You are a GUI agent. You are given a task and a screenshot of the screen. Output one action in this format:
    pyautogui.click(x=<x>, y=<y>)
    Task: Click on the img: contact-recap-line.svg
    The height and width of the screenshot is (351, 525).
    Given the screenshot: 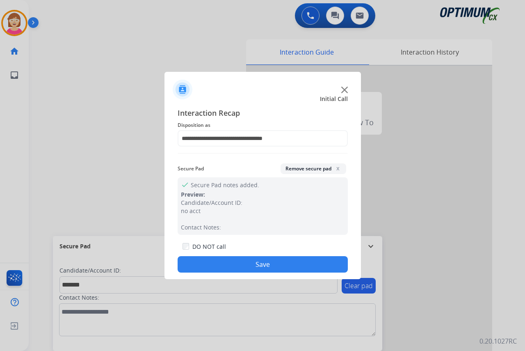 What is the action you would take?
    pyautogui.click(x=263, y=153)
    